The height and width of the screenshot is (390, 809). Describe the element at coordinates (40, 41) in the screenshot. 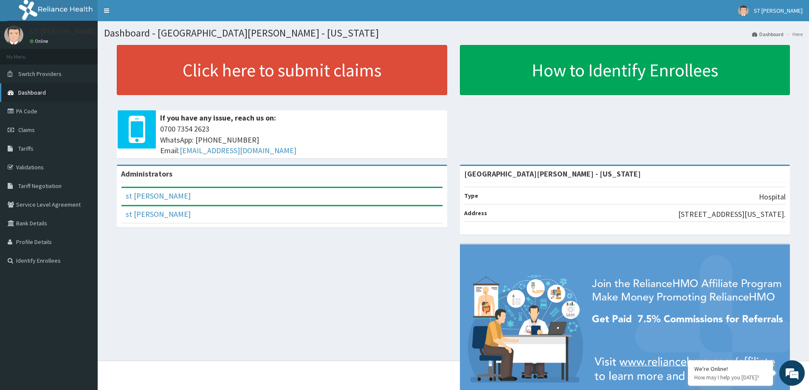

I see `a: Online` at that location.